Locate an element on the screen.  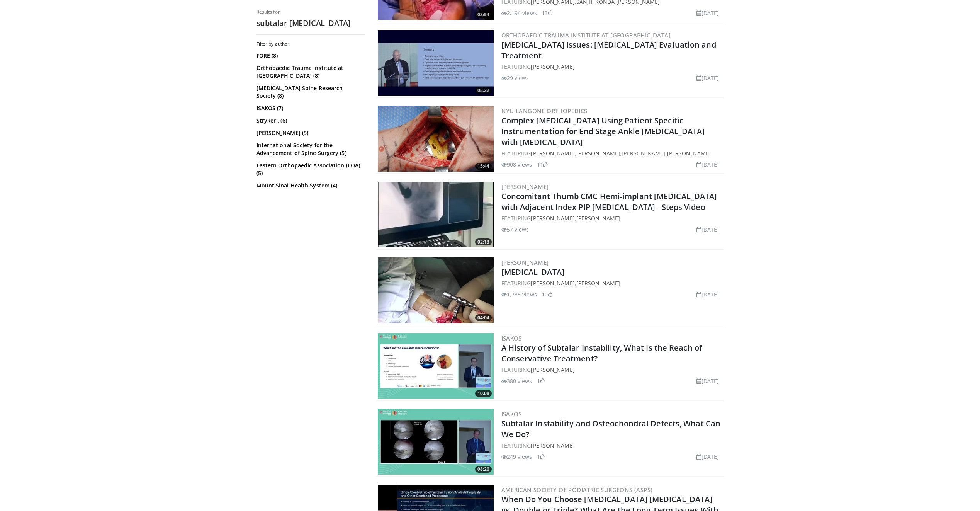
img: e38f31e9-81b4-42a7-bb27-a3859e98a0ea.300x170_q85_crop-smart_upscale.jpg is located at coordinates (436, 214).